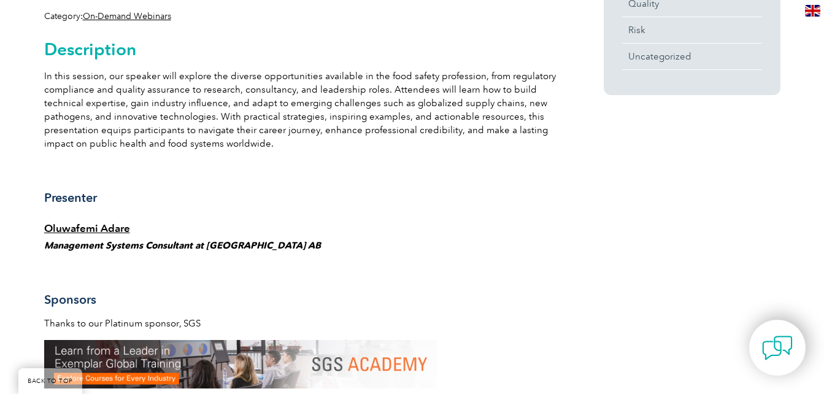 This screenshot has width=824, height=394. What do you see at coordinates (692, 56) in the screenshot?
I see `a: Uncategorized` at bounding box center [692, 56].